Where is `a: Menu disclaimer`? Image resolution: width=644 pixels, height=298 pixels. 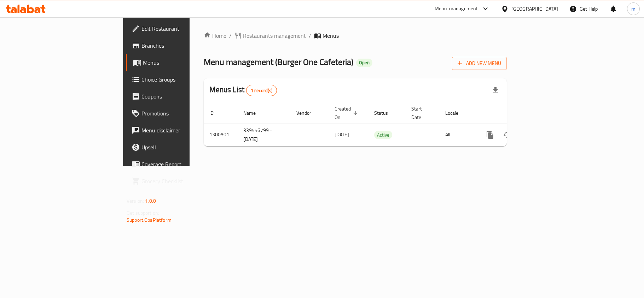
a: Menu disclaimer is located at coordinates (178, 130).